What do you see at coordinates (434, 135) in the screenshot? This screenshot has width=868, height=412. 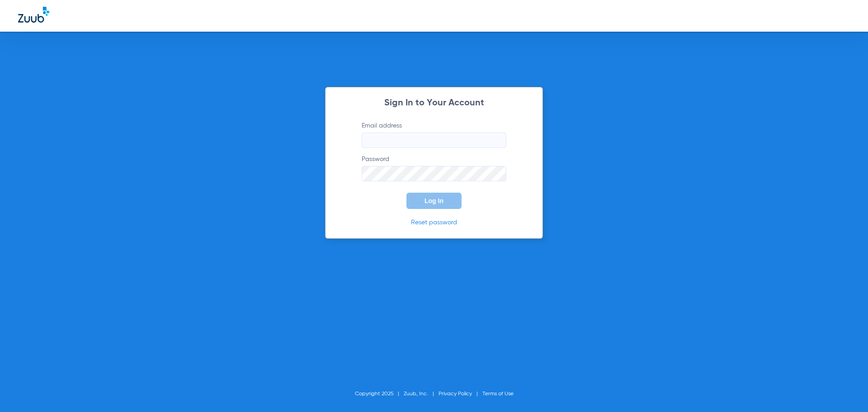 I see `label: Email address` at bounding box center [434, 135].